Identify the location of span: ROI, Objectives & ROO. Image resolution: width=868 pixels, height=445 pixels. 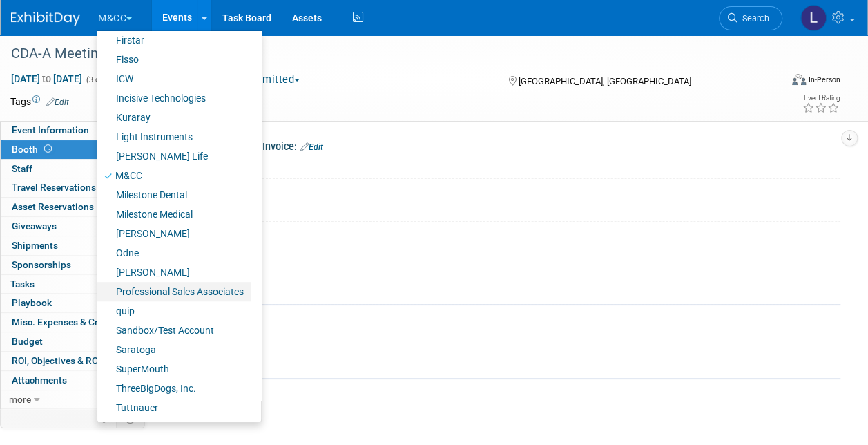
(58, 361).